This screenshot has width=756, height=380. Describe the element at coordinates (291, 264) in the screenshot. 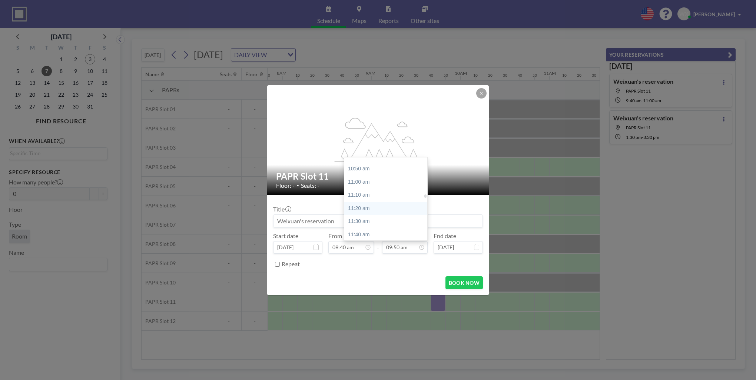

I see `label: Repeat` at that location.